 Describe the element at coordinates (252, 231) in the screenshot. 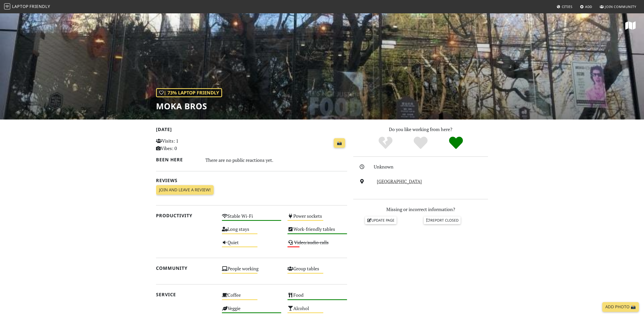

I see `div: Long stays` at that location.